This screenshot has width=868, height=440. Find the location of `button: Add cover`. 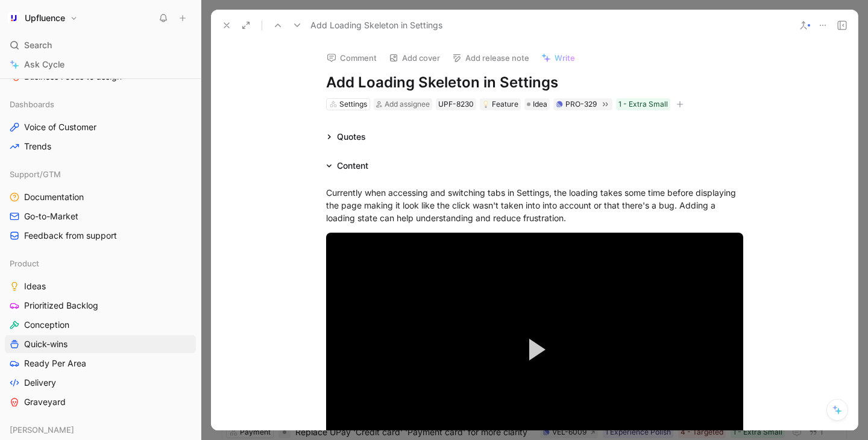

button: Add cover is located at coordinates (414, 58).